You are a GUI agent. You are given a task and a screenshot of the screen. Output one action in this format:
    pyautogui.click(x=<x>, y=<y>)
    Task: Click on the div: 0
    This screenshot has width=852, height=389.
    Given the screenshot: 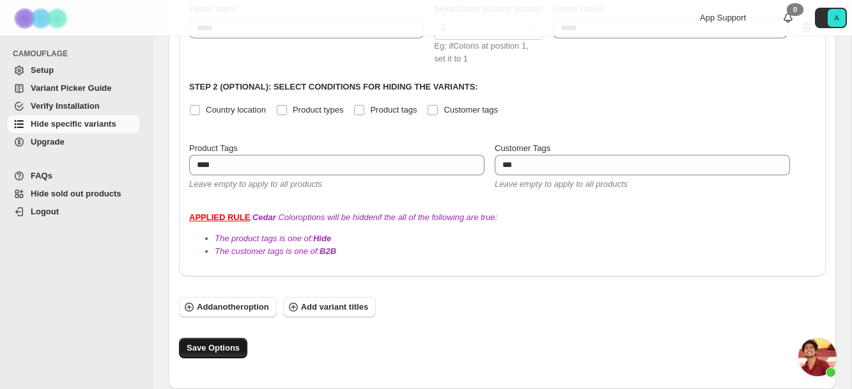 What is the action you would take?
    pyautogui.click(x=795, y=10)
    